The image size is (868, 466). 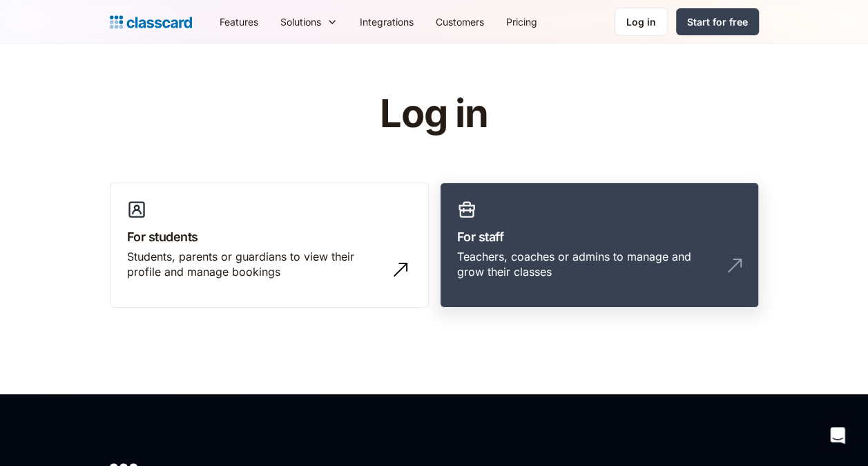 What do you see at coordinates (386, 21) in the screenshot?
I see `a: Integrations` at bounding box center [386, 21].